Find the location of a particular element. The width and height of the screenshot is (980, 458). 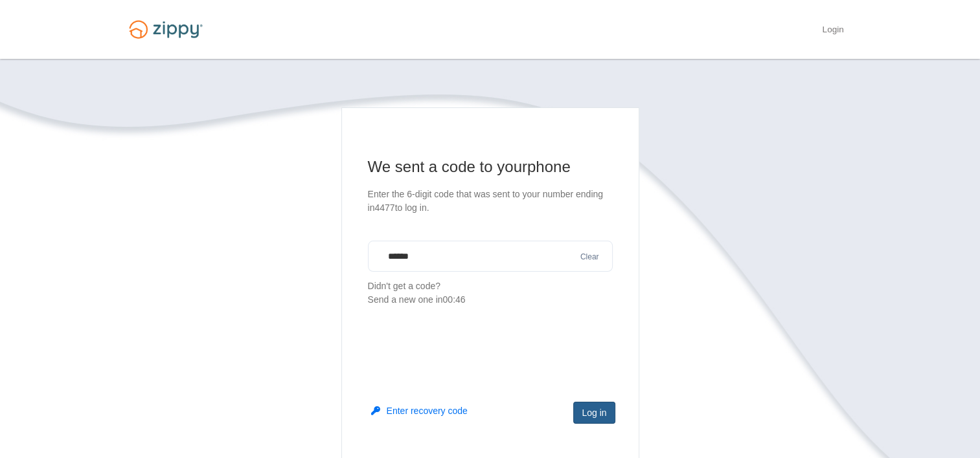

button: Clear is located at coordinates (589, 257).